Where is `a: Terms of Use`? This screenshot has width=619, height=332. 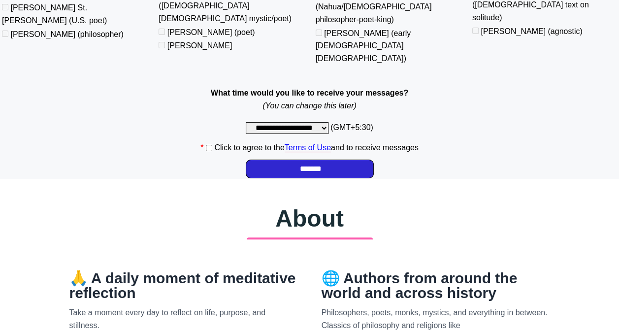
a: Terms of Use is located at coordinates (308, 148).